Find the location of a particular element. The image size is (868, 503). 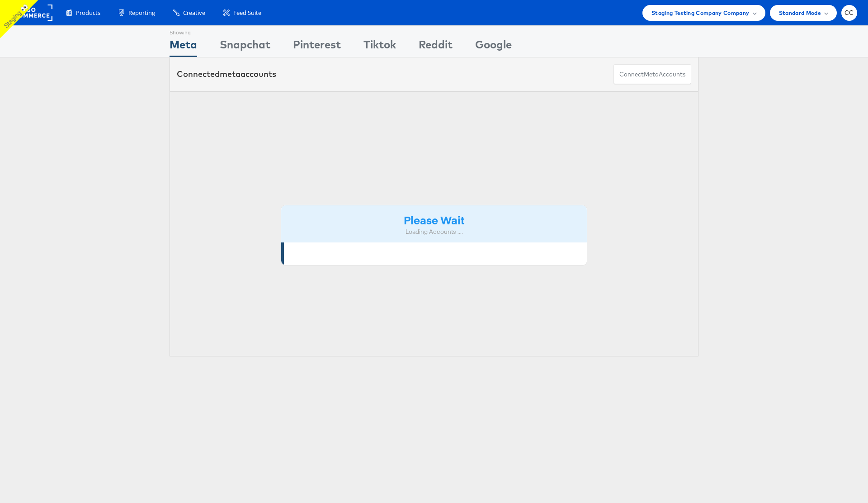

div: Loading Accounts .... is located at coordinates (434, 231).